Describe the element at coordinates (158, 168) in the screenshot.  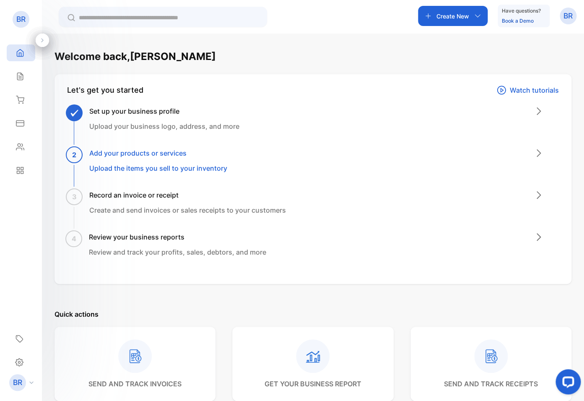
I see `p: Upload the items you sell to your inventory` at that location.